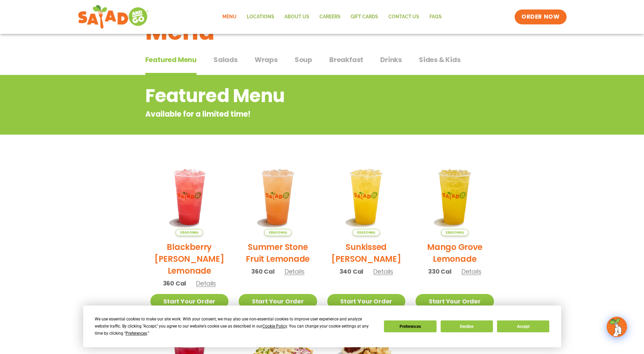 Image resolution: width=644 pixels, height=354 pixels. Describe the element at coordinates (523, 327) in the screenshot. I see `button: Accept` at that location.